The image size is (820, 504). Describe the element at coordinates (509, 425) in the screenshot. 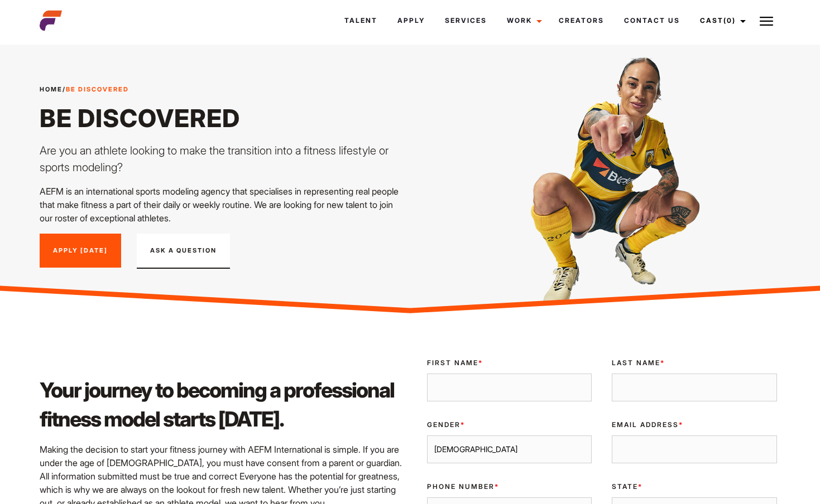

I see `label: Gender` at that location.